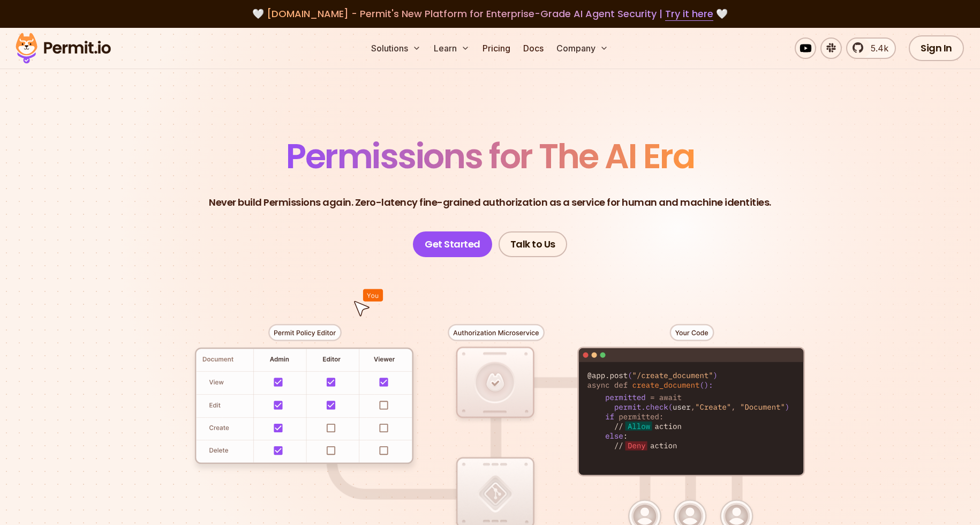 Image resolution: width=980 pixels, height=525 pixels. I want to click on a: Talk to Us, so click(533, 245).